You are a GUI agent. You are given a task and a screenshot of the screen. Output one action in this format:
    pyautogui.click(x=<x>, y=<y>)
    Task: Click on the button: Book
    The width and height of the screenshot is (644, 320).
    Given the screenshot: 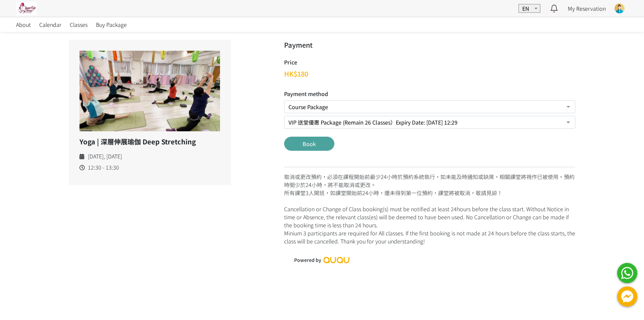 What is the action you would take?
    pyautogui.click(x=309, y=144)
    